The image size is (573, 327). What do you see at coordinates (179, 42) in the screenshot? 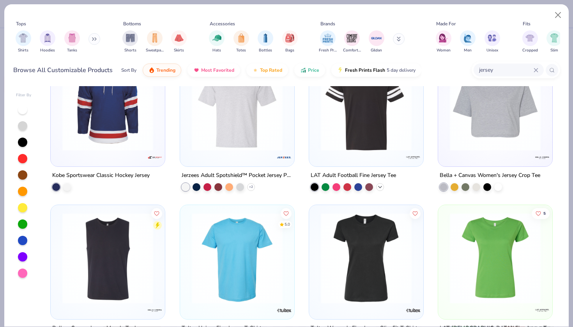
I see `div: filter for Skirts` at bounding box center [179, 42].